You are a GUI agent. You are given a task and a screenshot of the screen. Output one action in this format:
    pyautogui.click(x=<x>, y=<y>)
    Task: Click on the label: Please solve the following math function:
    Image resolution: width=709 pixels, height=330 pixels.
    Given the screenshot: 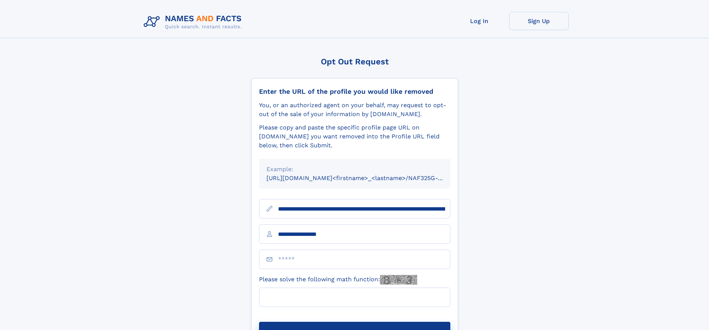 What is the action you would take?
    pyautogui.click(x=338, y=280)
    